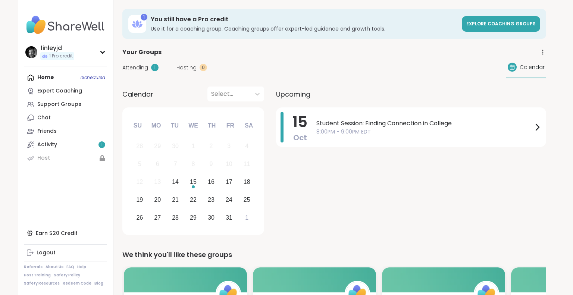 This screenshot has height=295, width=573. I want to click on div: 24, so click(229, 200).